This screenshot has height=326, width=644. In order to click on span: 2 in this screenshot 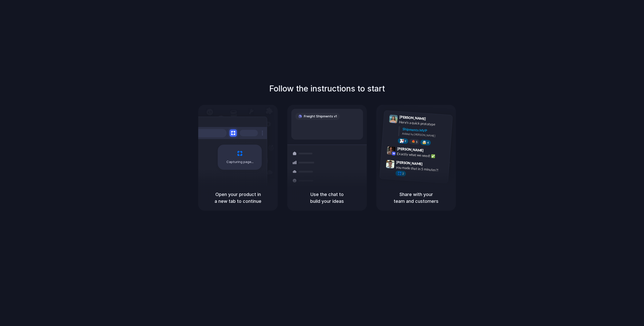, I will do `click(403, 173)`.